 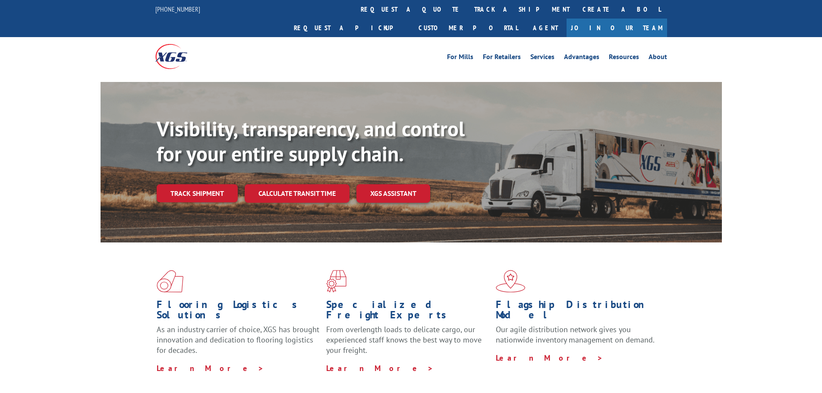 What do you see at coordinates (238, 340) in the screenshot?
I see `span: As an industry carrier of choice, XGS has brought innovation and dedication to flooring logistics...` at bounding box center [238, 340].